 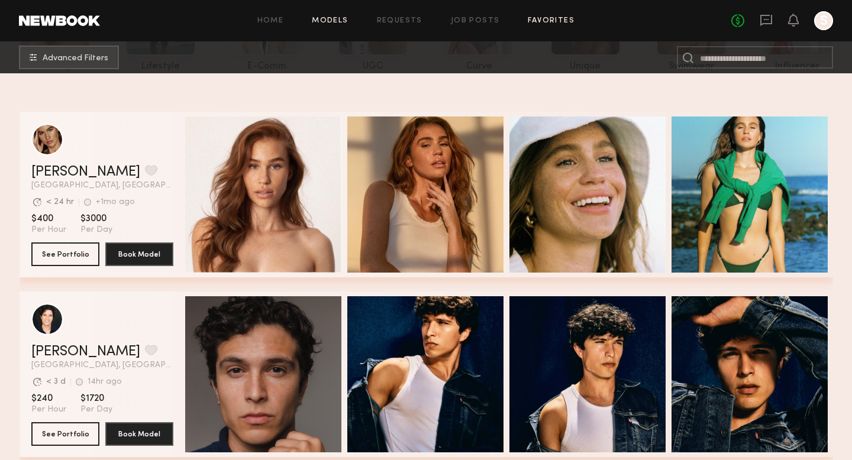 I want to click on div: 14hr ago, so click(x=105, y=382).